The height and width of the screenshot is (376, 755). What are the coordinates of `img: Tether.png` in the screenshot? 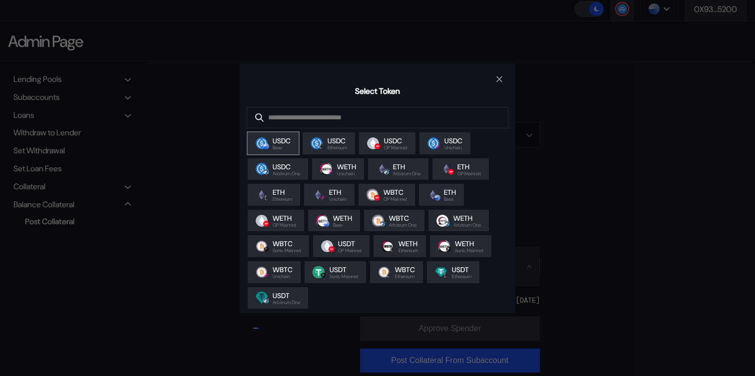 It's located at (441, 272).